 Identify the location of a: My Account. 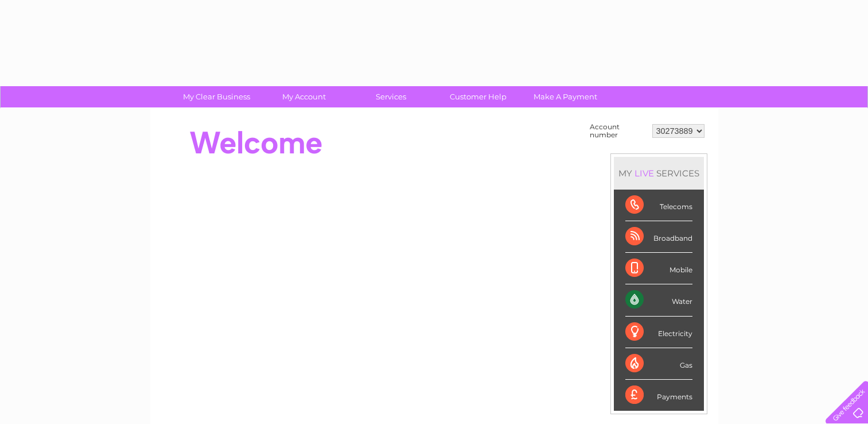
(303, 96).